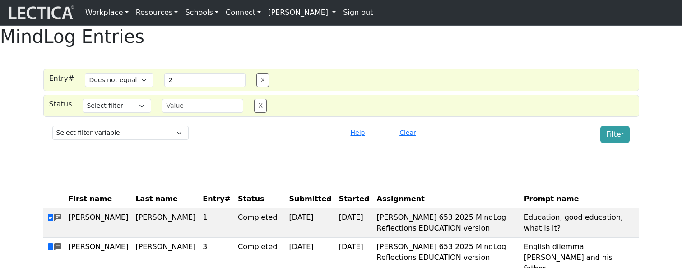 This screenshot has width=682, height=268. What do you see at coordinates (407, 133) in the screenshot?
I see `button: Clear` at bounding box center [407, 133].